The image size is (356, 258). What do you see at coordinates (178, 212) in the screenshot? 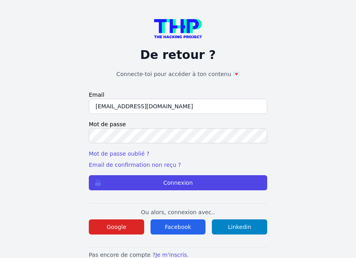
I see `p: Ou alors, connexion avec..` at bounding box center [178, 212].